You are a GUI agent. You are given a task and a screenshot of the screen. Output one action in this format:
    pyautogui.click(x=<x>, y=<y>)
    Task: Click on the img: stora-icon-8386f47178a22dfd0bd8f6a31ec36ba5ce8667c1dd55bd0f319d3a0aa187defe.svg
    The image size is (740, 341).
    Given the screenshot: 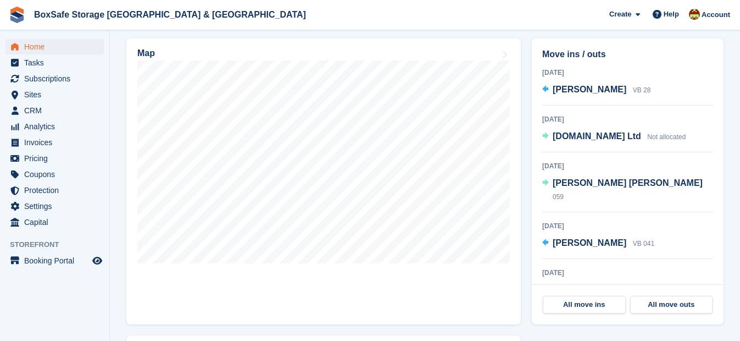 What is the action you would take?
    pyautogui.click(x=17, y=15)
    